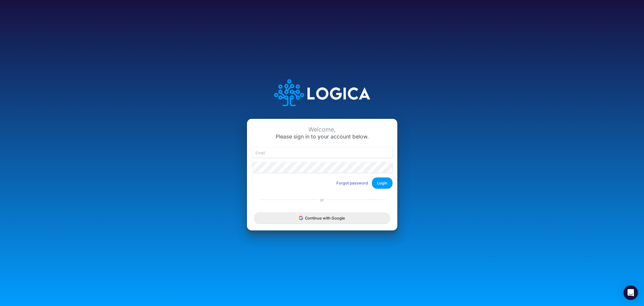  Describe the element at coordinates (352, 183) in the screenshot. I see `button: Forgot password` at that location.